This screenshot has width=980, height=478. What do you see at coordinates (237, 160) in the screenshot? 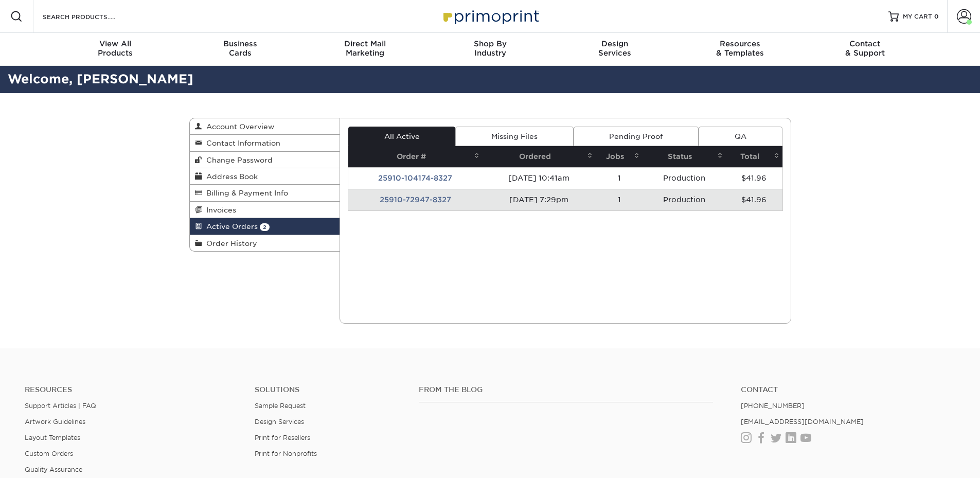
I see `span: Change Password` at bounding box center [237, 160].